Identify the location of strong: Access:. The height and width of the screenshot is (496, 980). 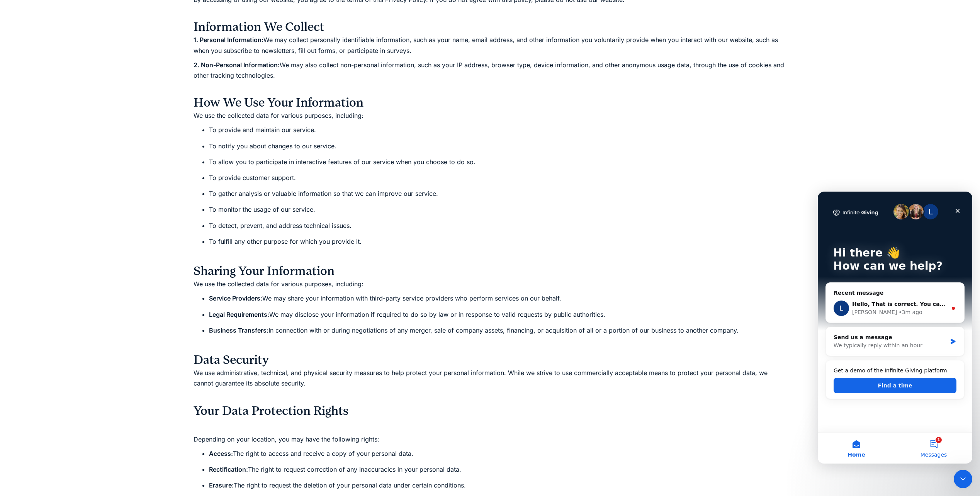
(221, 454).